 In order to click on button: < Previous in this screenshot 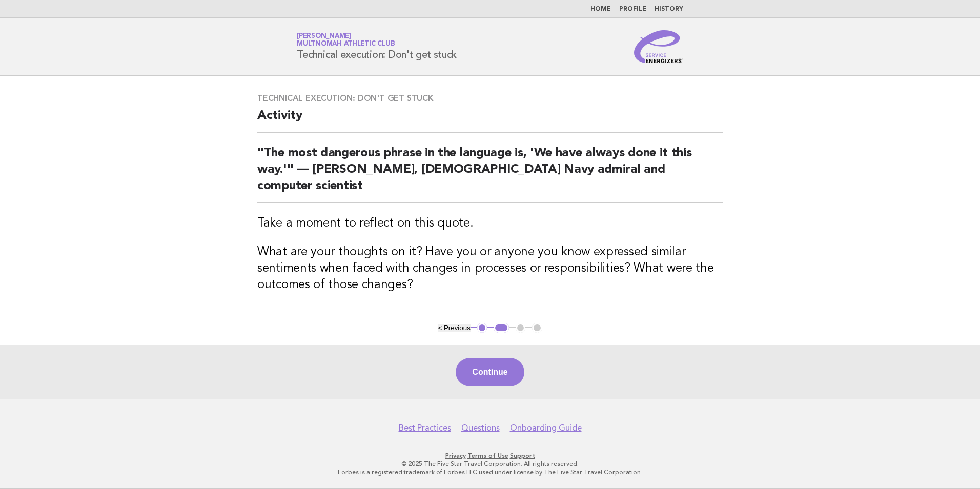, I will do `click(454, 328)`.